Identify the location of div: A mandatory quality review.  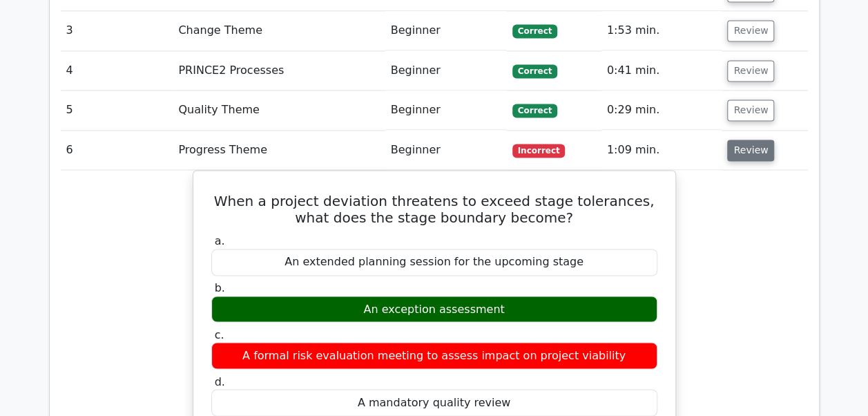
(434, 402).